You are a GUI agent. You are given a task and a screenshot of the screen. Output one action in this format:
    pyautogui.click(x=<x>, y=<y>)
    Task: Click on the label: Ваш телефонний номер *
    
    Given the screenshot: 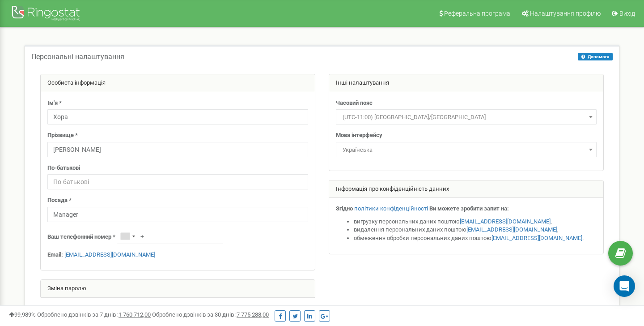 What is the action you would take?
    pyautogui.click(x=82, y=237)
    